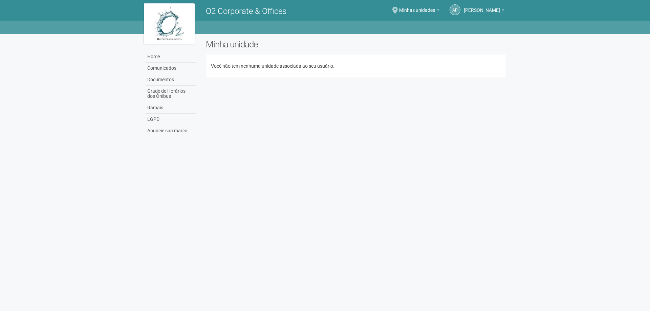 This screenshot has width=650, height=311. I want to click on span: Ana Paula, so click(482, 7).